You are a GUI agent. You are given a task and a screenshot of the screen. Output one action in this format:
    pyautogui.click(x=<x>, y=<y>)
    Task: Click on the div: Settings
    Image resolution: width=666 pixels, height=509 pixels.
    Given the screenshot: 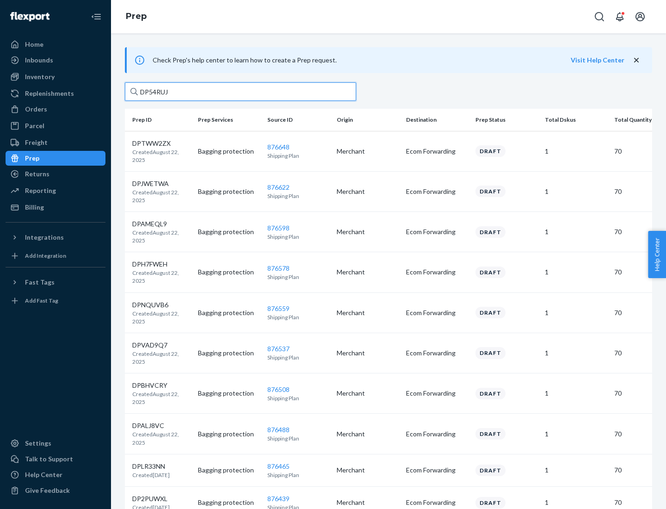 What is the action you would take?
    pyautogui.click(x=38, y=443)
    